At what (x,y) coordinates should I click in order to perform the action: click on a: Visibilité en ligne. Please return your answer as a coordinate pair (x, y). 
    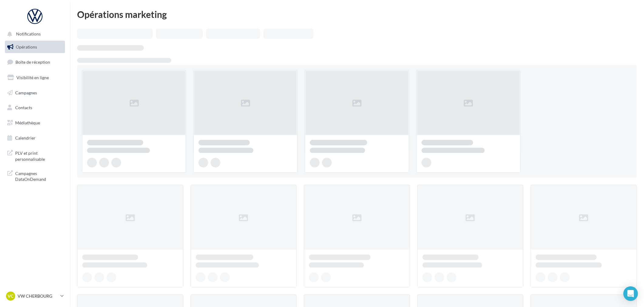
    Looking at the image, I should click on (35, 78).